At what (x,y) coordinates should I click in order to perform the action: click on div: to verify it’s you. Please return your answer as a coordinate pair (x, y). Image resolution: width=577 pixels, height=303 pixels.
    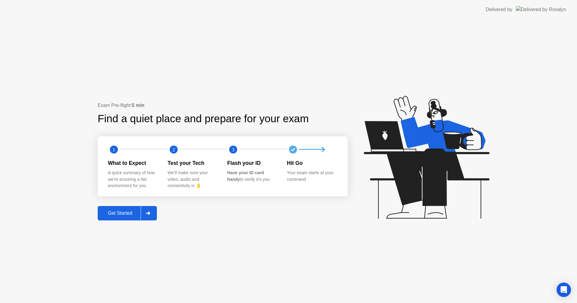
    Looking at the image, I should click on (252, 176).